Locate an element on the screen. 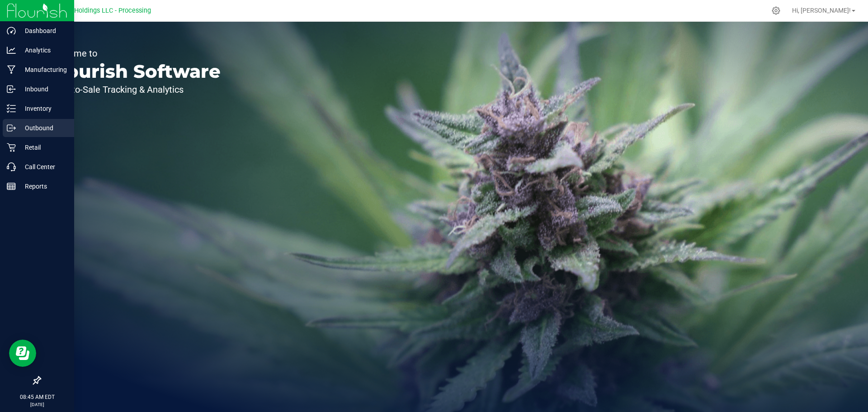 Image resolution: width=868 pixels, height=412 pixels. p: Flourish Software is located at coordinates (135, 72).